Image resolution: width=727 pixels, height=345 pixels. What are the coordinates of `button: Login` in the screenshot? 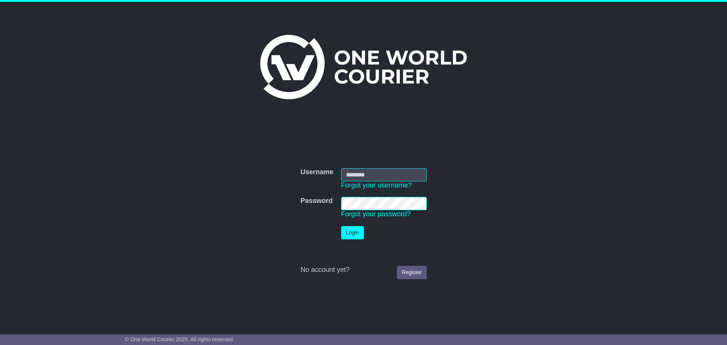 It's located at (352, 232).